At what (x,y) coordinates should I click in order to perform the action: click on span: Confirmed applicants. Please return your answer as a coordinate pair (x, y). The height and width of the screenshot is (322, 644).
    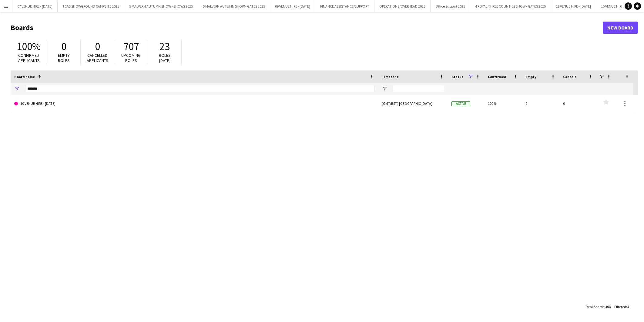
    Looking at the image, I should click on (29, 58).